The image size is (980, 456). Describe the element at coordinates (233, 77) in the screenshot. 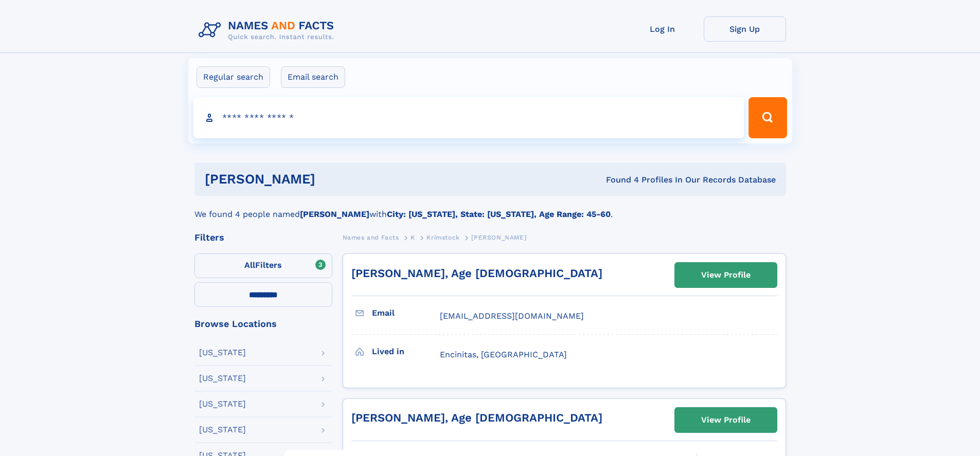

I see `label: Regular search` at that location.